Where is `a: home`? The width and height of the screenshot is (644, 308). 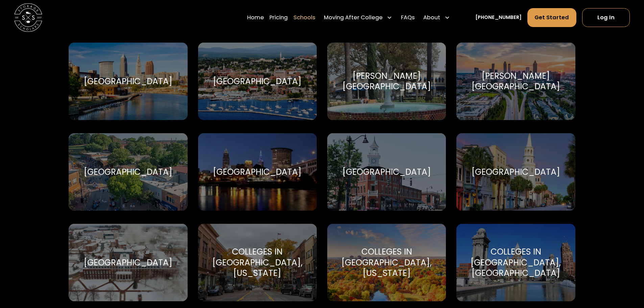
a: home is located at coordinates (28, 17).